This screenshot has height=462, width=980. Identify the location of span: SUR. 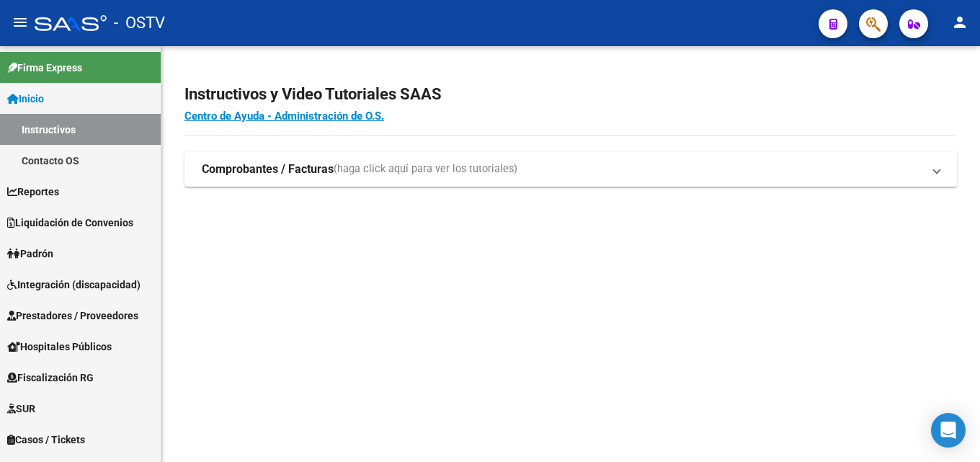
(21, 408).